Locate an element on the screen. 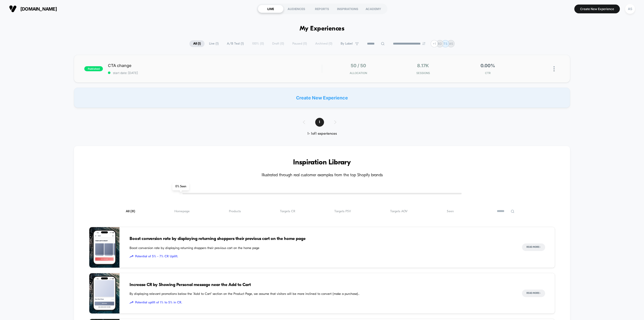 This screenshot has height=320, width=644. img: Visually logo is located at coordinates (13, 9).